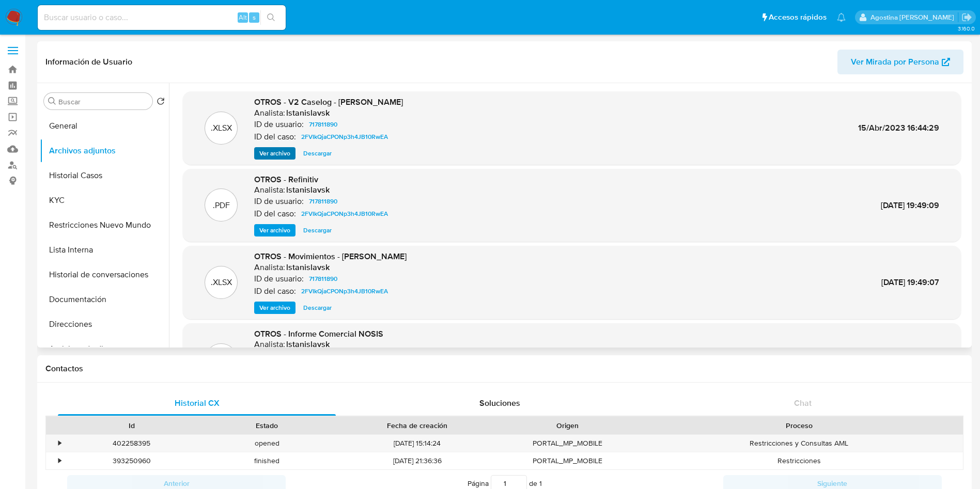  I want to click on button: Direcciones, so click(104, 325).